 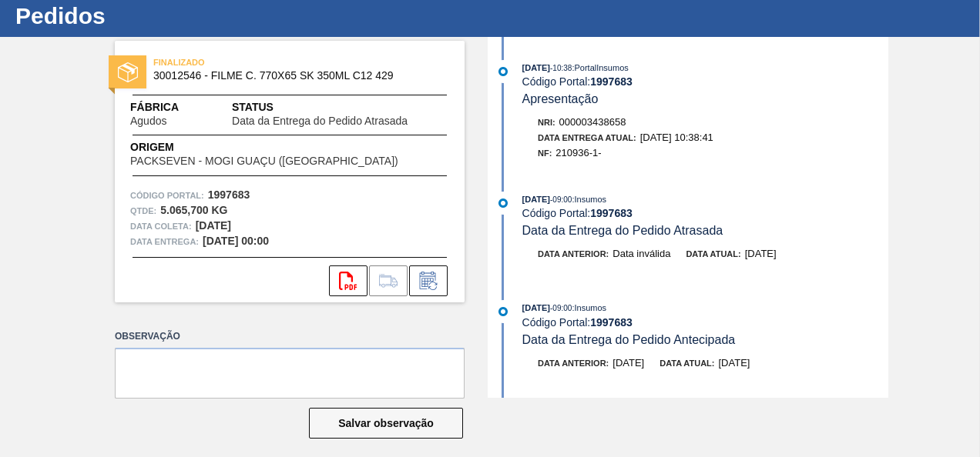 What do you see at coordinates (592, 122) in the screenshot?
I see `span: 000003438658` at bounding box center [592, 122].